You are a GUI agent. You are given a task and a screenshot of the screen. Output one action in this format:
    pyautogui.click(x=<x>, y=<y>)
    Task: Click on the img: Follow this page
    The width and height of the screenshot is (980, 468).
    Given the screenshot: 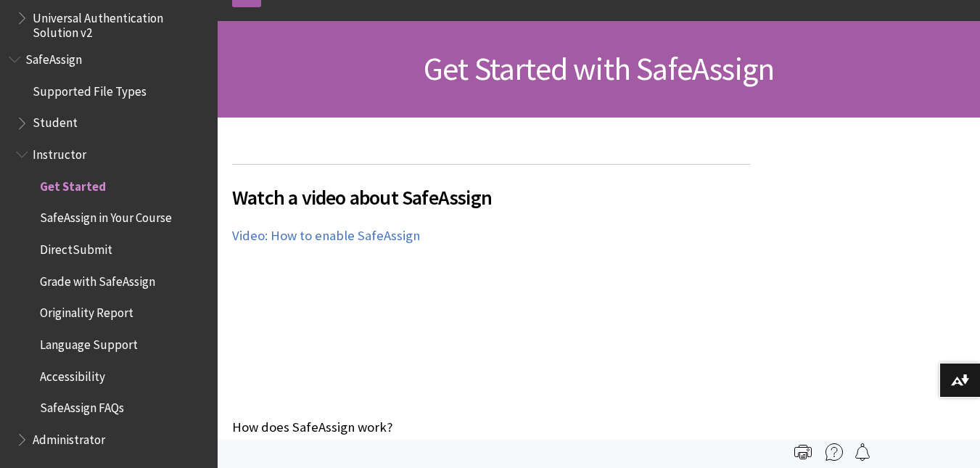 What is the action you would take?
    pyautogui.click(x=863, y=452)
    